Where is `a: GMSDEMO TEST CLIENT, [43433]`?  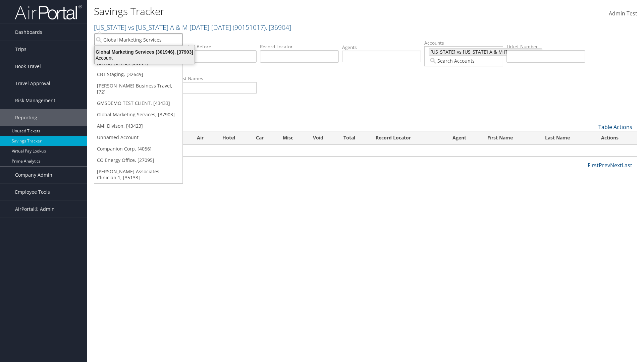
a: GMSDEMO TEST CLIENT, [43433] is located at coordinates (138, 103).